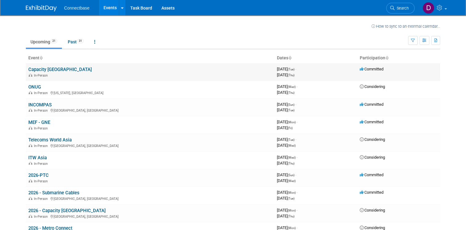  Describe the element at coordinates (54, 41) in the screenshot. I see `span: 21` at that location.